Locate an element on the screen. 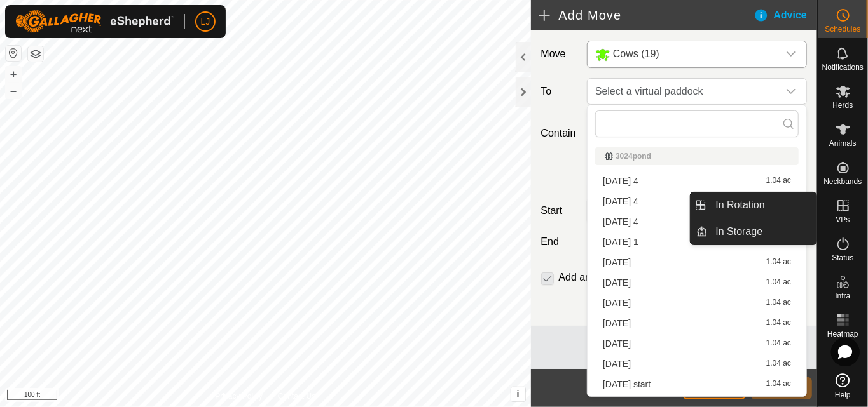 The width and height of the screenshot is (868, 407). span: Infra is located at coordinates (842, 296).